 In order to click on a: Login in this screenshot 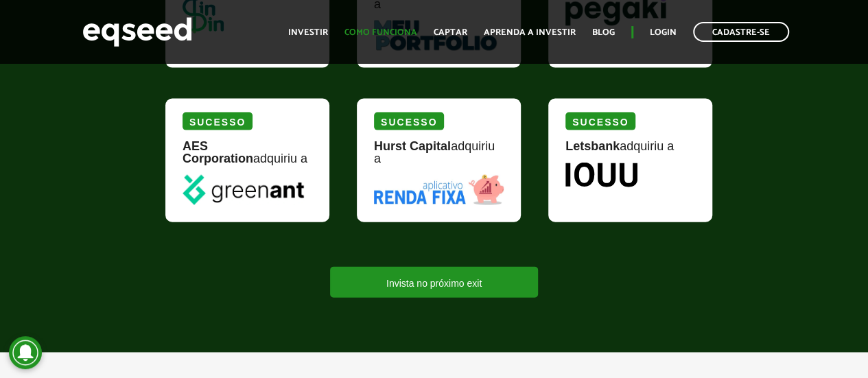, I will do `click(663, 32)`.